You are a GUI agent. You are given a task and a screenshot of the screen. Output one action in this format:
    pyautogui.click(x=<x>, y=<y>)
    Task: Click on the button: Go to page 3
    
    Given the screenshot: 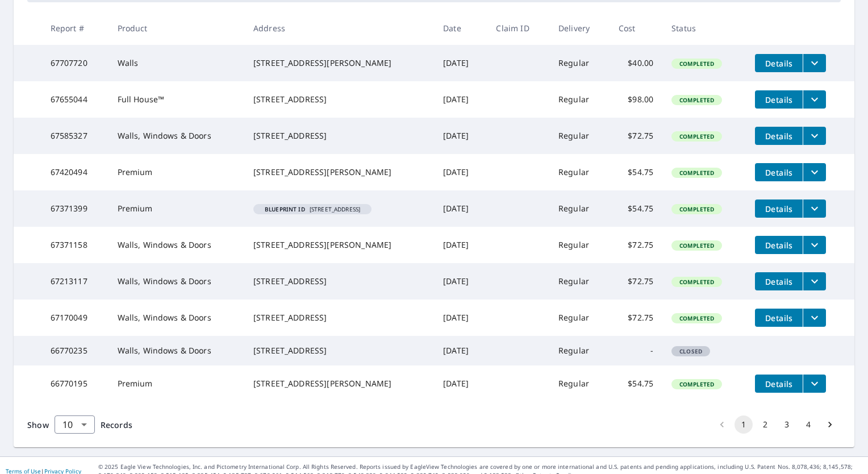 What is the action you would take?
    pyautogui.click(x=786, y=425)
    